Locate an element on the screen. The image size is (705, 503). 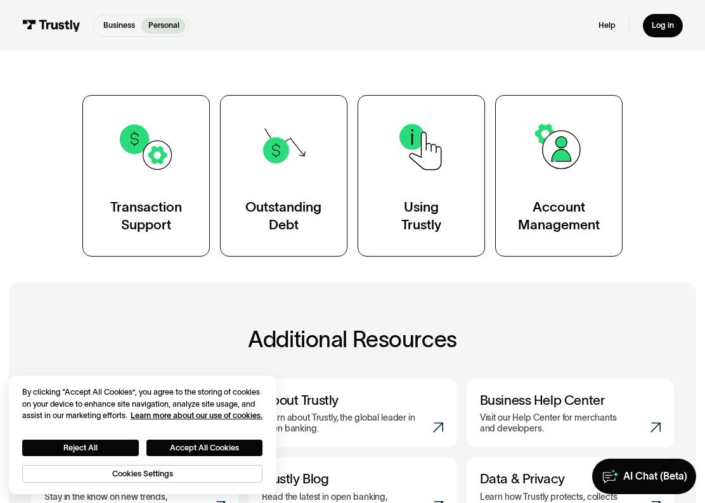
div: Privacy is located at coordinates (142, 435).